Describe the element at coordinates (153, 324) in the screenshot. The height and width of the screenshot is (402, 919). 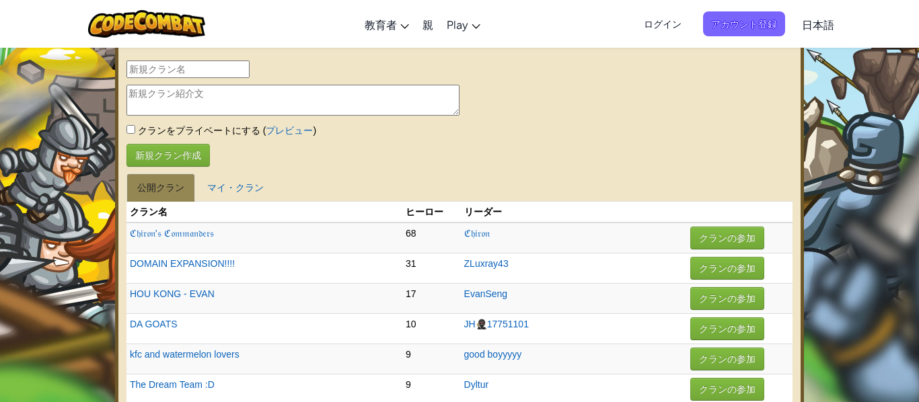
I see `a: DA GOATS` at that location.